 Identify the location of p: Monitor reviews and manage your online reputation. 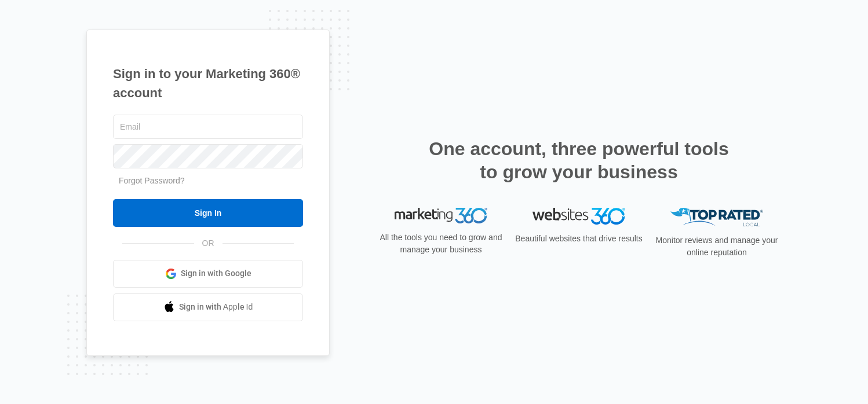
(717, 247).